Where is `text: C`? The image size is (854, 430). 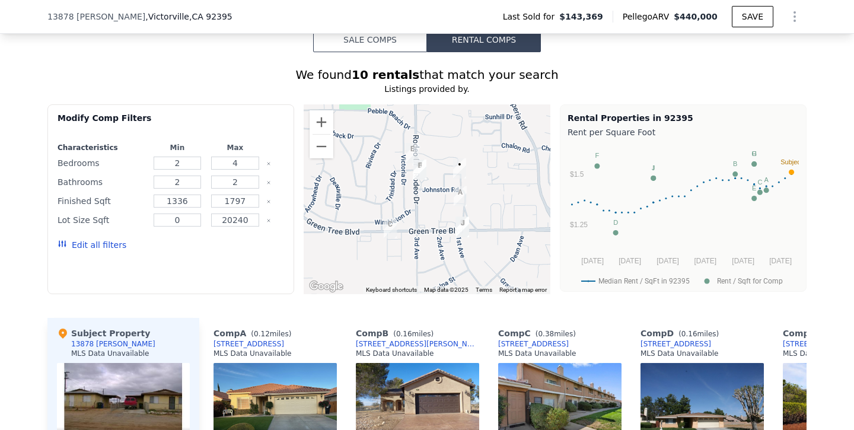
text: C is located at coordinates (759, 182).